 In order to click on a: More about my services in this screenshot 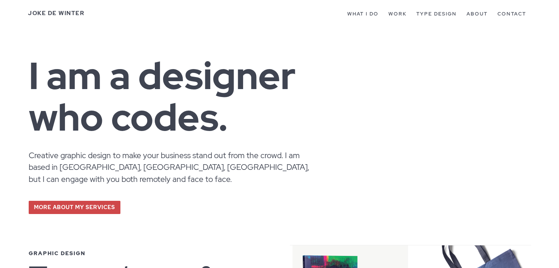, I will do `click(74, 207)`.